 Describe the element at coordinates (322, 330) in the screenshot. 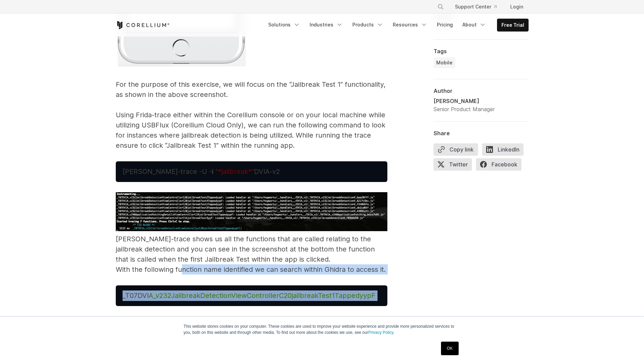

I see `p: This website stores cookies on your computer. These cookies are used to improve your website expe...` at that location.